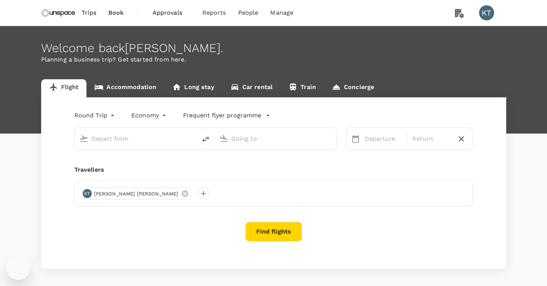 This screenshot has width=547, height=286. Describe the element at coordinates (274, 232) in the screenshot. I see `button: Find flights` at that location.